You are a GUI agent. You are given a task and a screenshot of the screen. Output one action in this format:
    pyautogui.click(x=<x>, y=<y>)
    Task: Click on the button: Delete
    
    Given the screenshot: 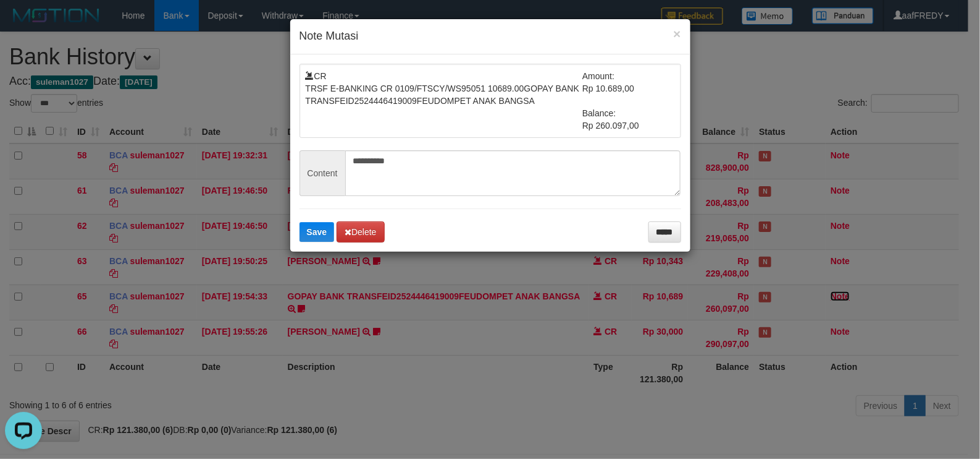 What is the action you would take?
    pyautogui.click(x=360, y=232)
    